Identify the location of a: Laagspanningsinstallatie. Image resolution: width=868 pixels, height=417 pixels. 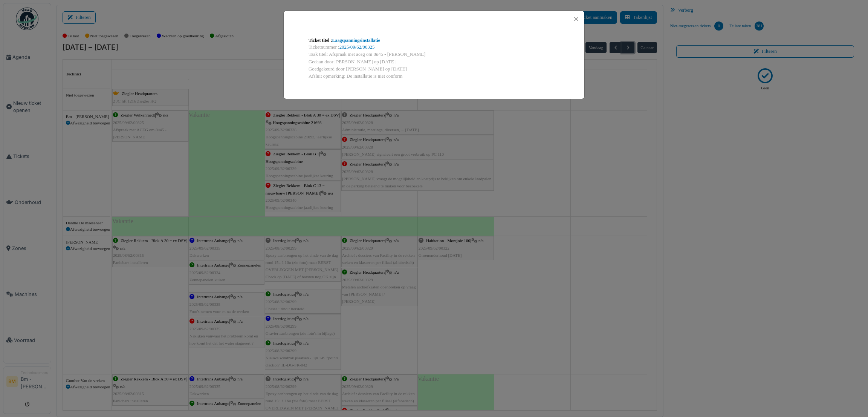
(356, 40).